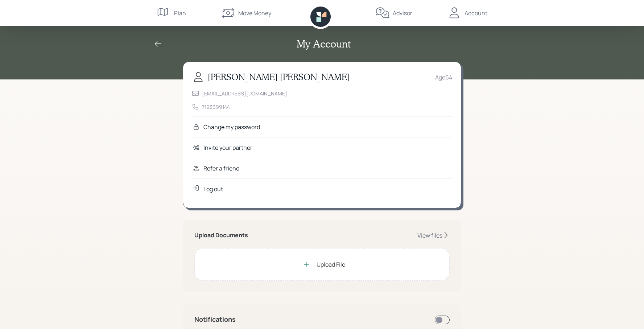 The height and width of the screenshot is (329, 644). What do you see at coordinates (180, 13) in the screenshot?
I see `div: Plan` at bounding box center [180, 13].